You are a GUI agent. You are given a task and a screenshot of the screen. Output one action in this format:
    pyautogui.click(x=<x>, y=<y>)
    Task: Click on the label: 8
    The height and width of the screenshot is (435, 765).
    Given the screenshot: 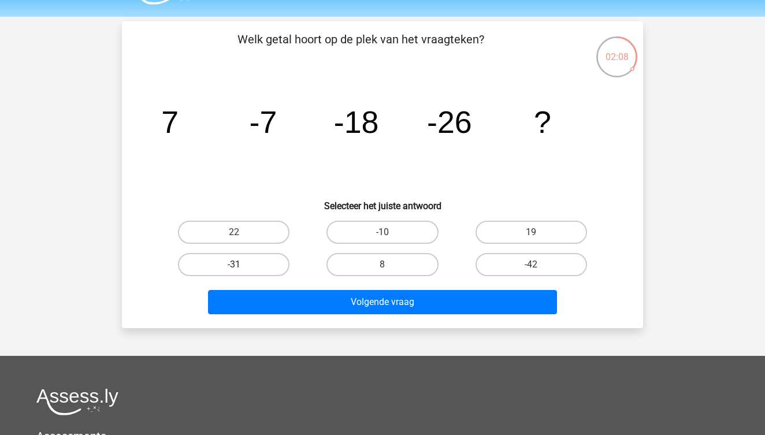 What is the action you would take?
    pyautogui.click(x=382, y=265)
    